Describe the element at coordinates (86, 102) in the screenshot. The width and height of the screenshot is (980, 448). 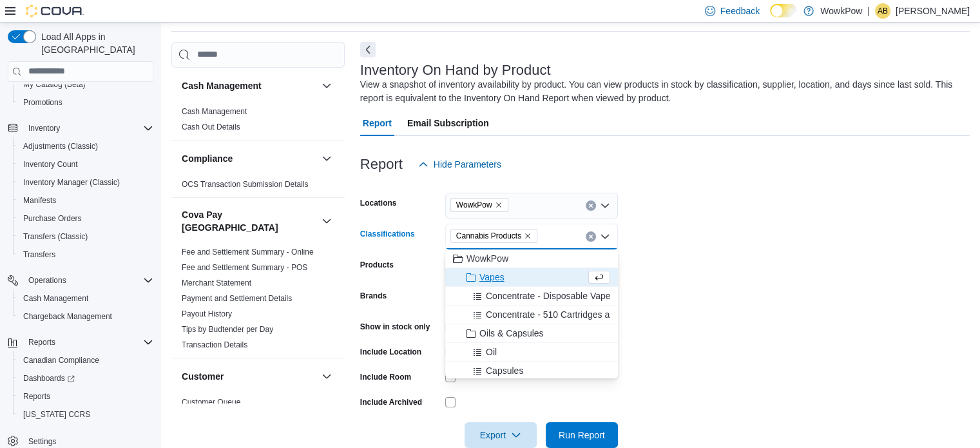
I see `button: Promotions` at that location.